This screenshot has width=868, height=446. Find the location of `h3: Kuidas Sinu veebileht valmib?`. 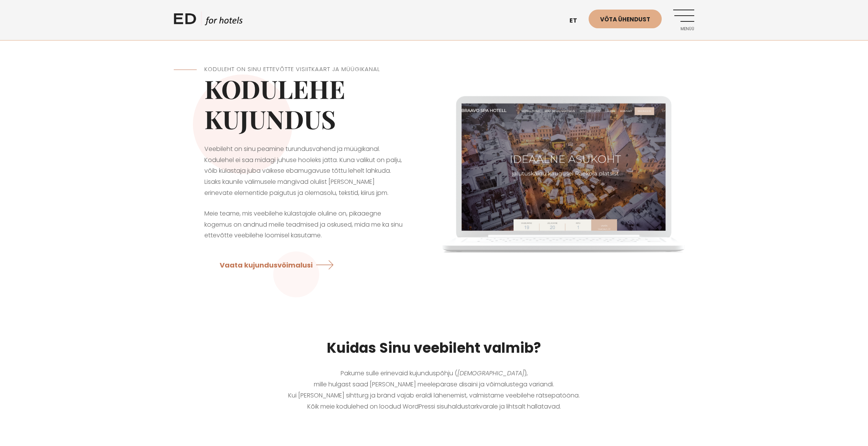

h3: Kuidas Sinu veebileht valmib? is located at coordinates (434, 348).